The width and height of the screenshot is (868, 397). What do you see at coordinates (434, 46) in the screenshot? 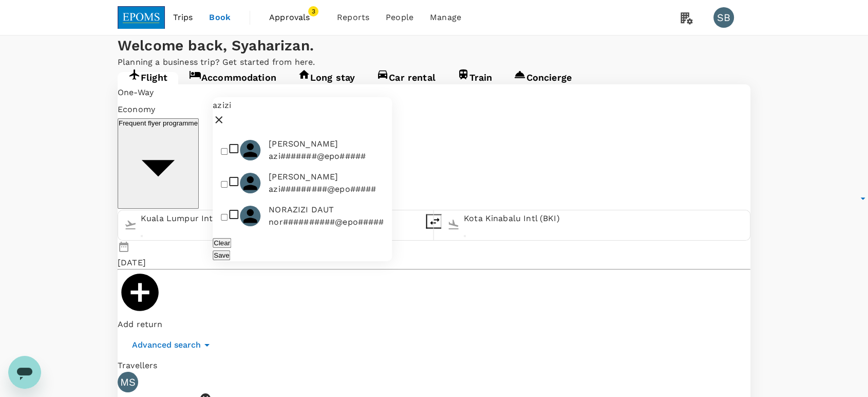
I see `div: Welcome back , Syaharizan .` at bounding box center [434, 46].